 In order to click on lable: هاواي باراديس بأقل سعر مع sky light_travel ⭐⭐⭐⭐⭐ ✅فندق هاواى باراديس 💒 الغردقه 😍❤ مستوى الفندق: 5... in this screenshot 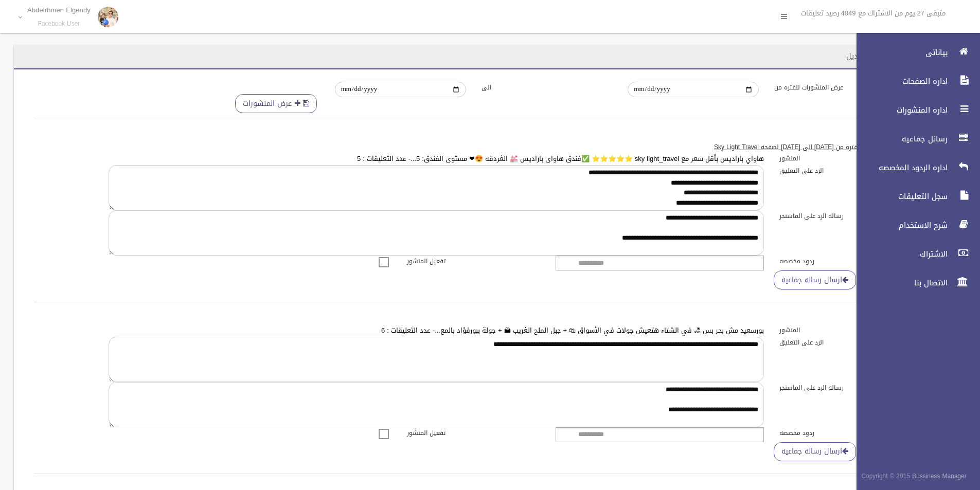, I will do `click(560, 158)`.